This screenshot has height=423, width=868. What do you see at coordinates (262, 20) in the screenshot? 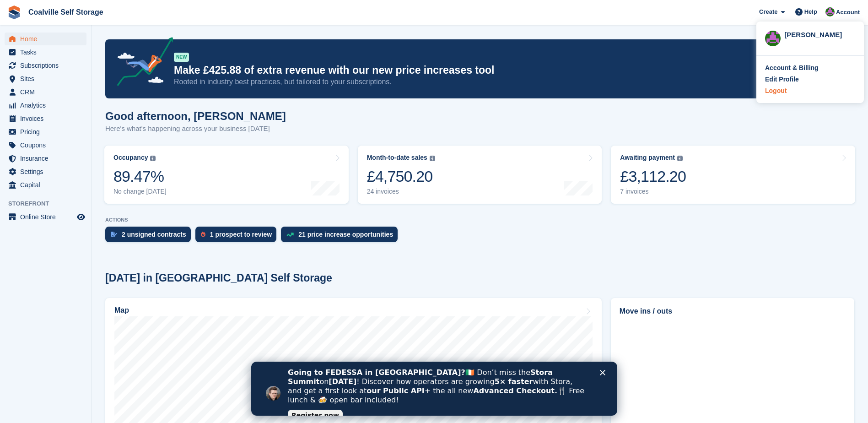
I see `b: 5× faster` at bounding box center [262, 20].